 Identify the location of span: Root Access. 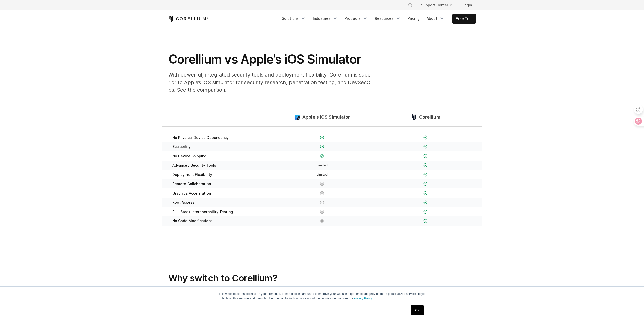
(183, 203).